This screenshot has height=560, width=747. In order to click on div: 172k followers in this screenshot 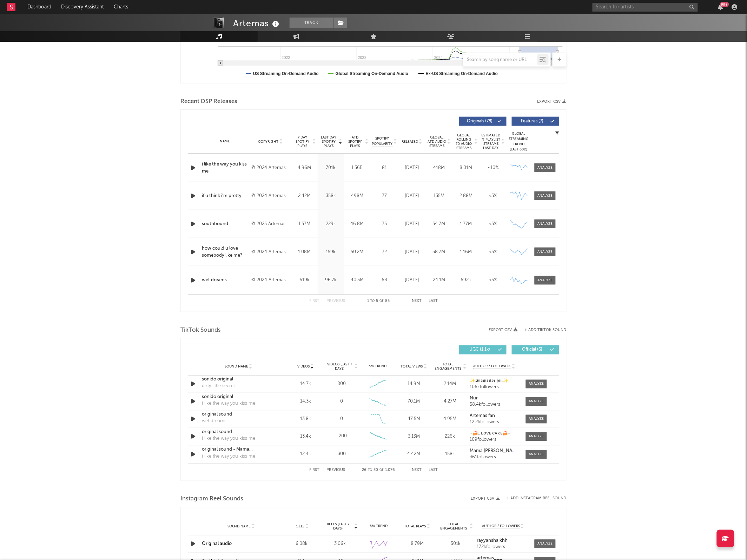, I will do `click(503, 548)`.